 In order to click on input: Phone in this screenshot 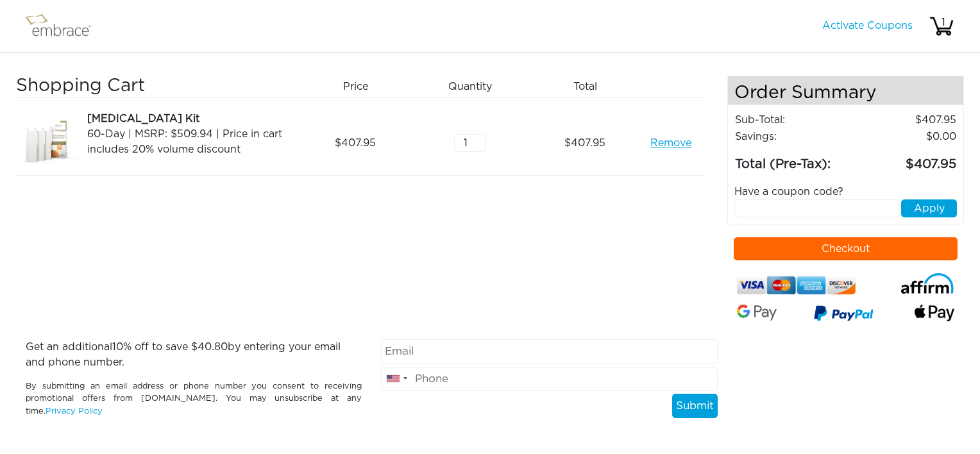, I will do `click(549, 379)`.